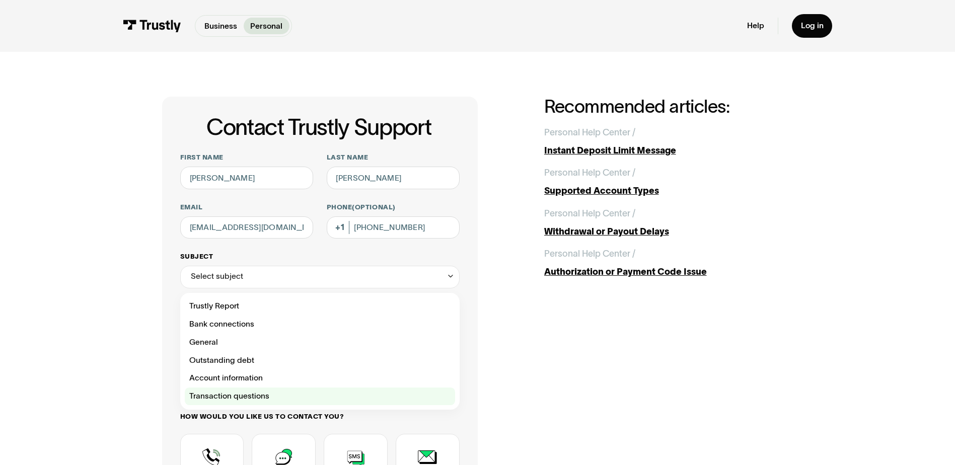  What do you see at coordinates (203, 342) in the screenshot?
I see `span: General` at bounding box center [203, 342].